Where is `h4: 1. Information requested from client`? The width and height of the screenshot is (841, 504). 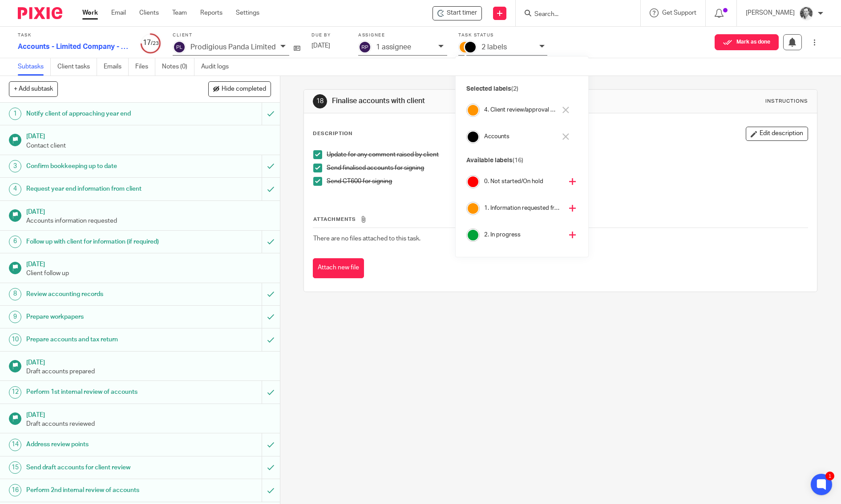 h4: 1. Information requested from client is located at coordinates (523, 208).